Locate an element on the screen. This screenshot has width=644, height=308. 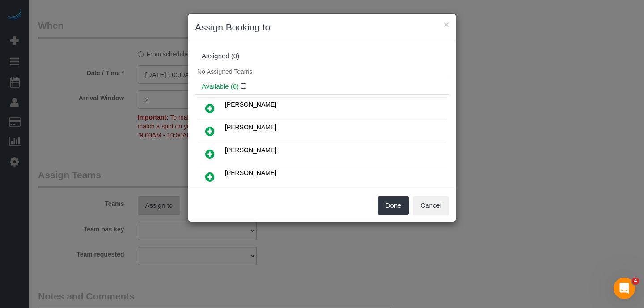
button: Cancel is located at coordinates (431, 205).